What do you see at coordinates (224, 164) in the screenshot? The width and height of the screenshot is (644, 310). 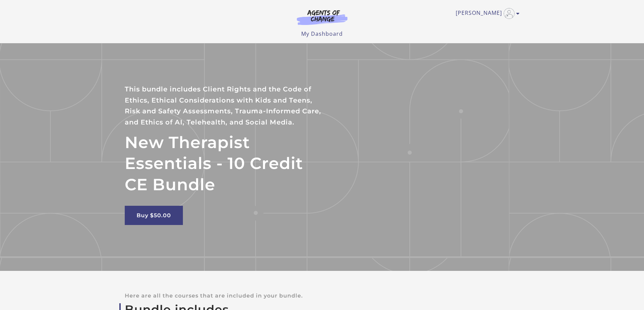 I see `h2: New Therapist Essentials - 10 Credit CE Bundle` at bounding box center [224, 164].